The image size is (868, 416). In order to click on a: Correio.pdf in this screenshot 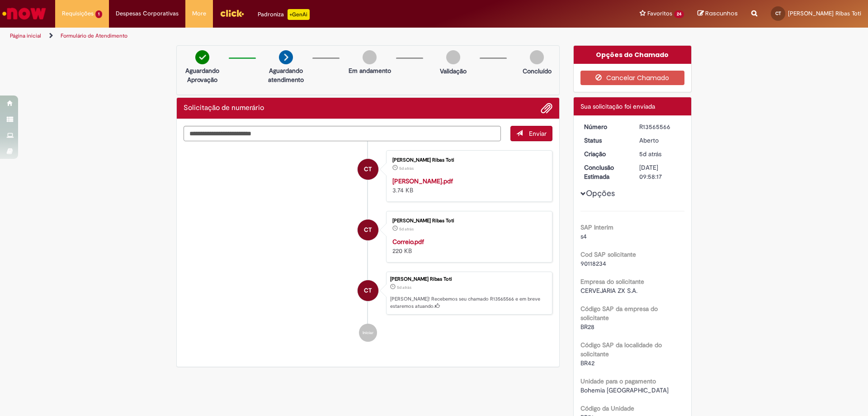, I will do `click(408, 242)`.